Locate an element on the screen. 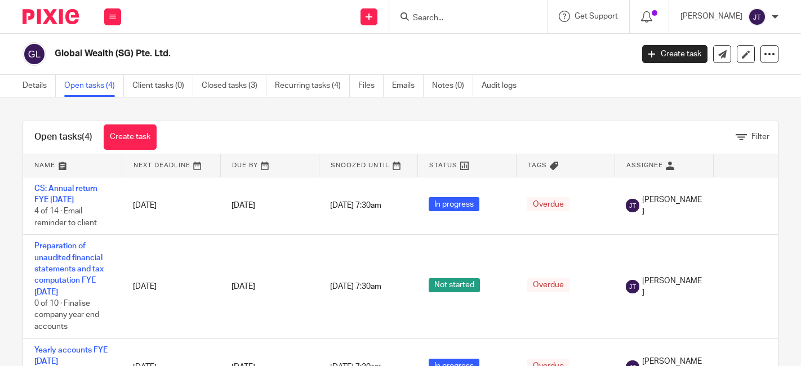 This screenshot has width=801, height=366. span: Filter is located at coordinates (761, 137).